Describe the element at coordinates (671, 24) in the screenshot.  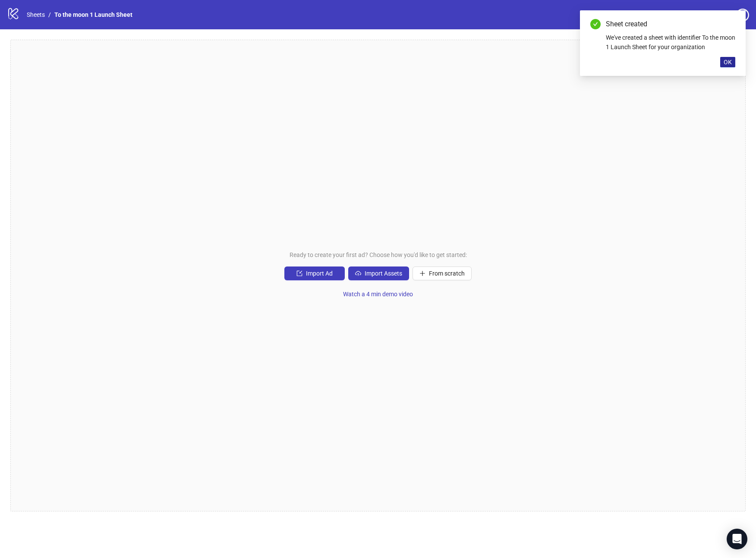
I see `div: Sheet created` at that location.